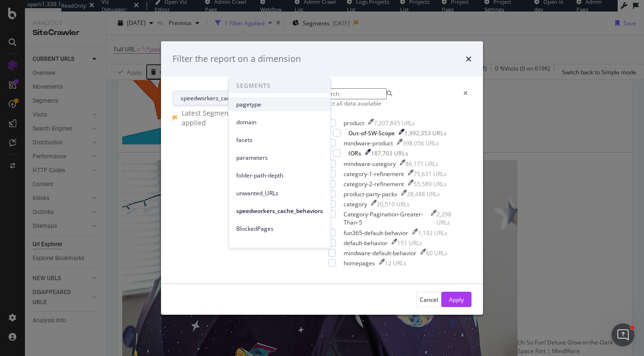  What do you see at coordinates (371, 194) in the screenshot?
I see `div: product-party-packs` at bounding box center [371, 194].